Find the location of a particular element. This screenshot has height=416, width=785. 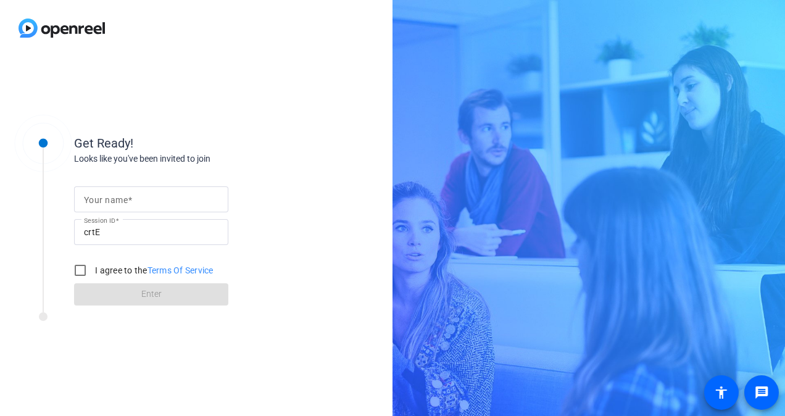

mat-icon: message is located at coordinates (761, 392).